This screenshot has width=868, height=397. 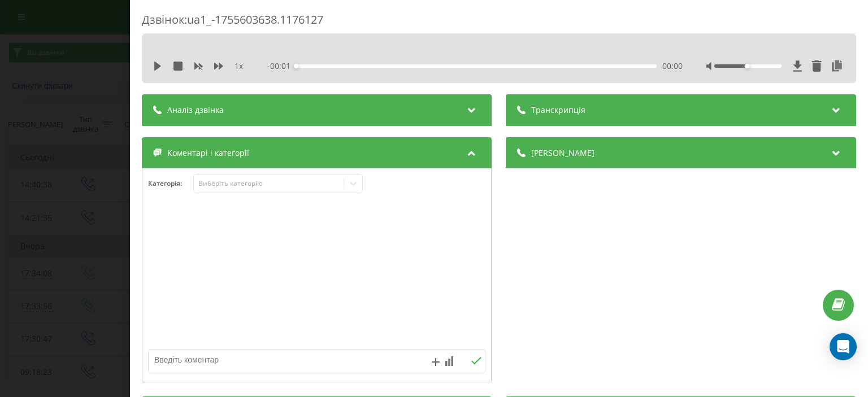 What do you see at coordinates (499, 23) in the screenshot?
I see `div: Дзвінок : ua1_-1755603638.1176127` at bounding box center [499, 23].